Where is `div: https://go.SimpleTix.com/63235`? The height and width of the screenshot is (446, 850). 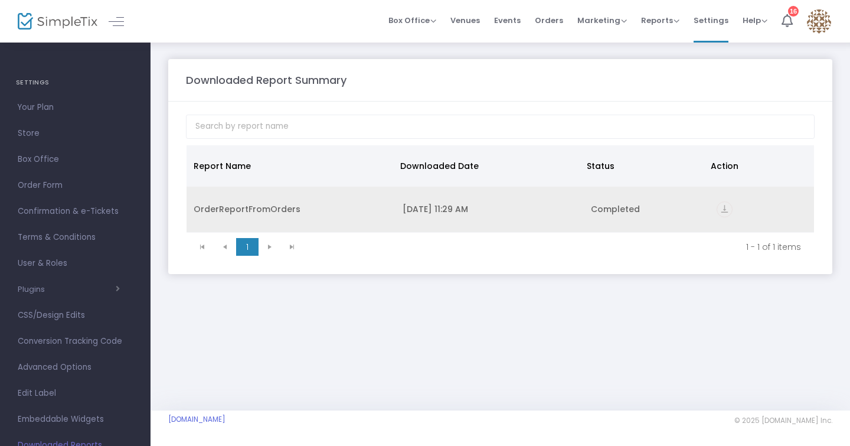 div: https://go.SimpleTix.com/63235 is located at coordinates (762, 209).